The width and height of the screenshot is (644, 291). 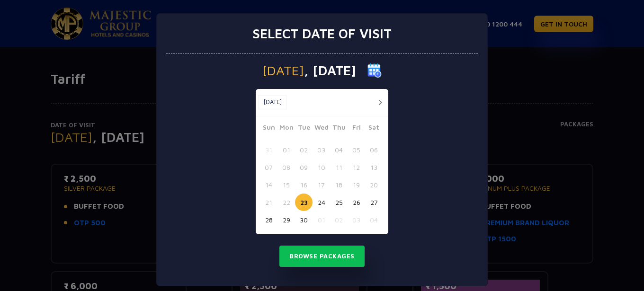 I want to click on button: 16, so click(x=303, y=184).